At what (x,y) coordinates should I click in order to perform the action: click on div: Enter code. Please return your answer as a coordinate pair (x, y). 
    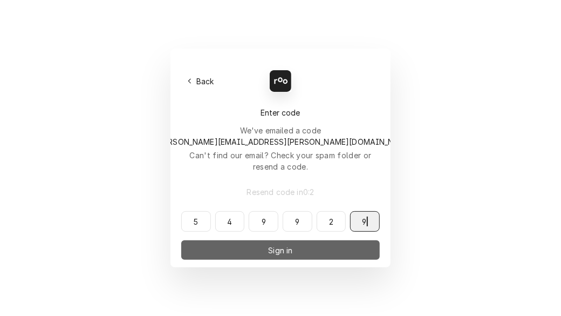
    Looking at the image, I should click on (281, 112).